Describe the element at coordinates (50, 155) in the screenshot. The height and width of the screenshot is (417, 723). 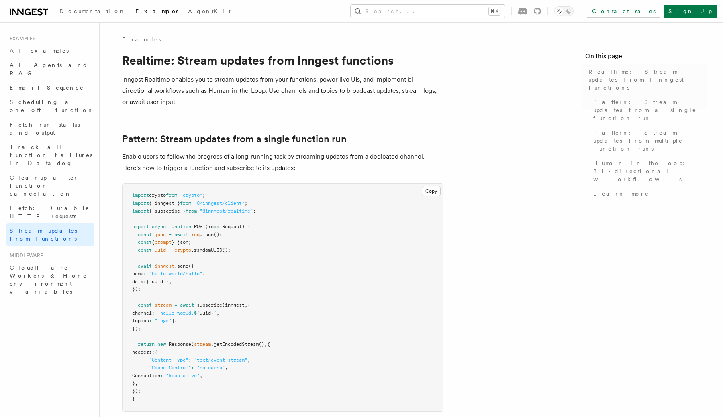
I see `a: Track all function failures in Datadog` at that location.